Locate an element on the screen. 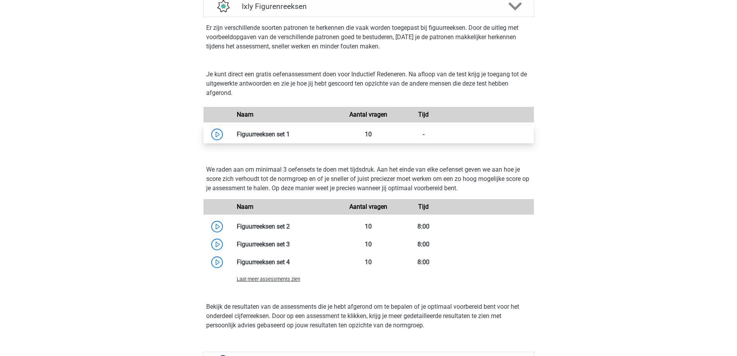 This screenshot has width=737, height=356. p: Er zijn verschillende soorten patronen te herkennen die vaak worden toegepast bij figuurreeksen. ... is located at coordinates (369, 37).